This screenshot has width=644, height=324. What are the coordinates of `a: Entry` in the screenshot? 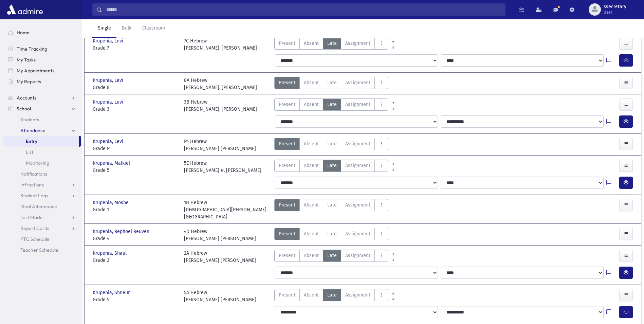 It's located at (41, 141).